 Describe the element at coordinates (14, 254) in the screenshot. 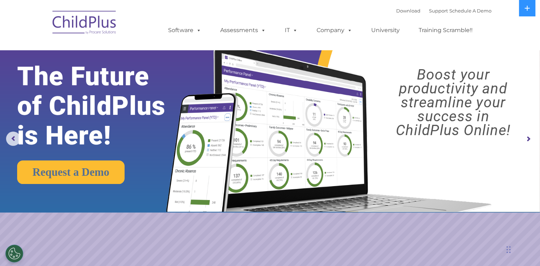

I see `button: Cookies Settings` at that location.